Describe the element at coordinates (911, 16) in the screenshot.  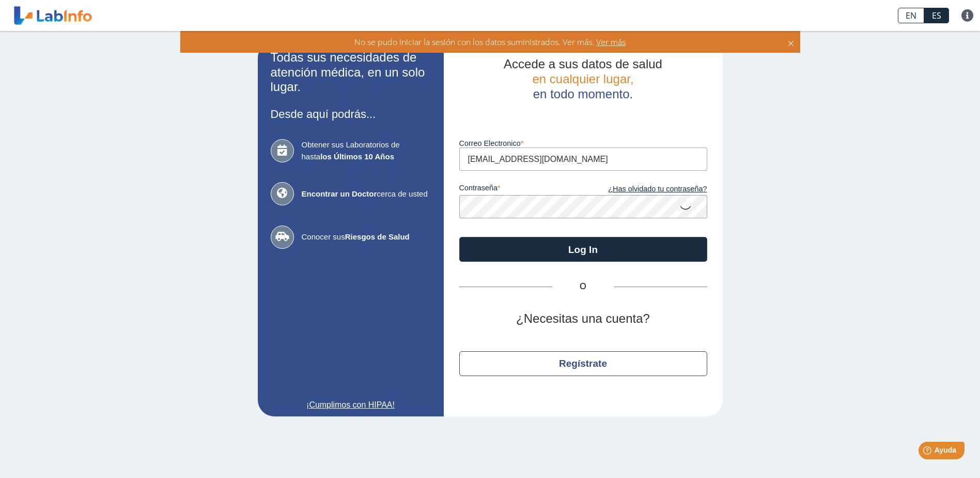
I see `a: EN` at that location.